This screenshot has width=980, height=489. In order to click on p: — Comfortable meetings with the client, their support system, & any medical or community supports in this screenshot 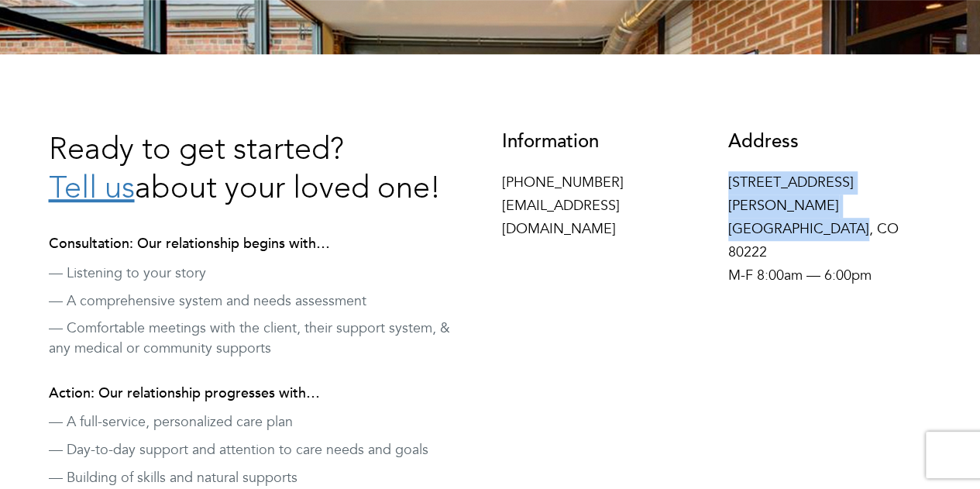, I will do `click(264, 338)`.